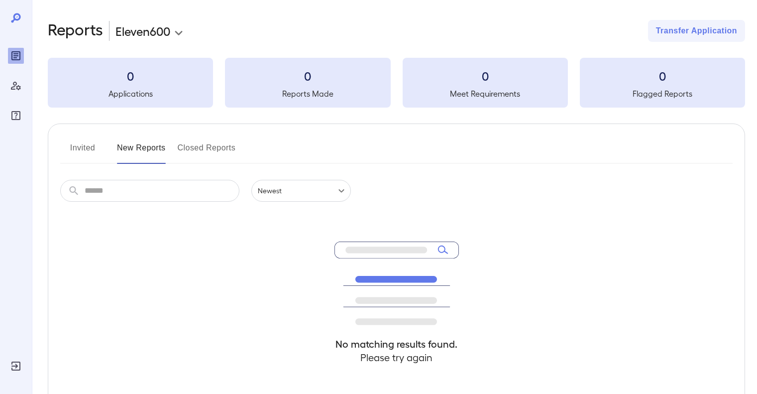  Describe the element at coordinates (206, 152) in the screenshot. I see `button: Closed Reports` at that location.